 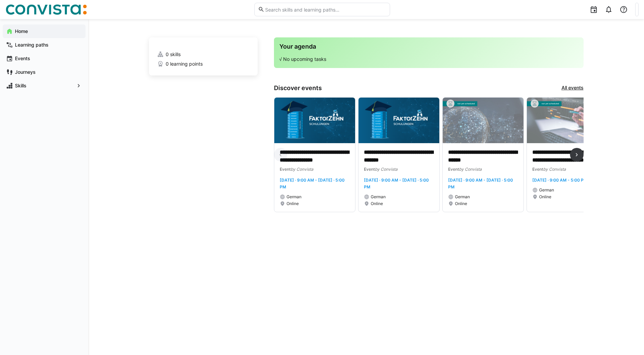 What do you see at coordinates (298, 88) in the screenshot?
I see `h3: Discover events` at bounding box center [298, 88].